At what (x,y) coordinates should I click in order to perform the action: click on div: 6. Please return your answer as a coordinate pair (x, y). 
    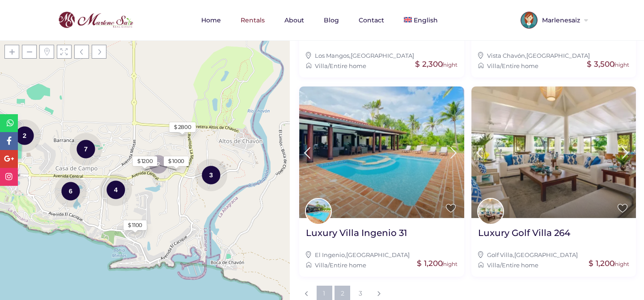
    Looking at the image, I should click on (71, 191).